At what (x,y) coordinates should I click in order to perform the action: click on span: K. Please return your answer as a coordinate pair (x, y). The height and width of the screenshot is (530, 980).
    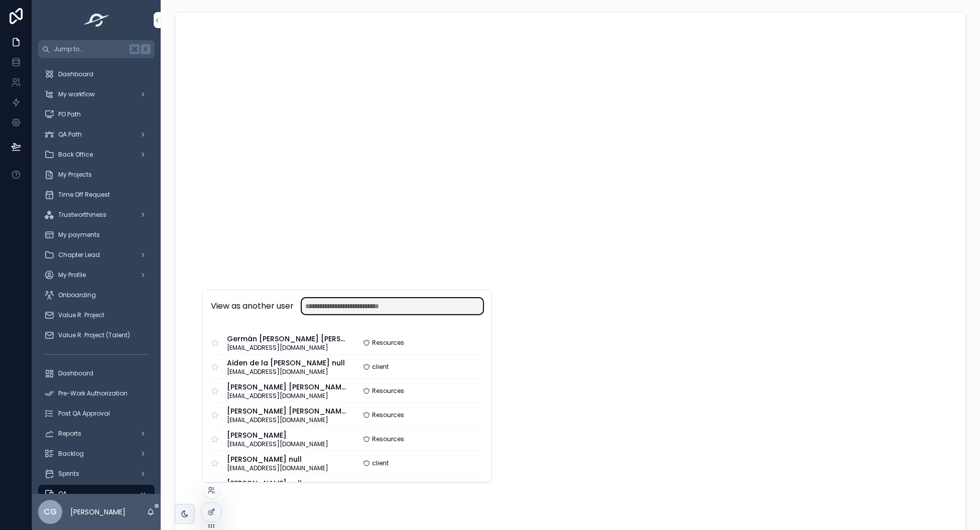
    Looking at the image, I should click on (146, 49).